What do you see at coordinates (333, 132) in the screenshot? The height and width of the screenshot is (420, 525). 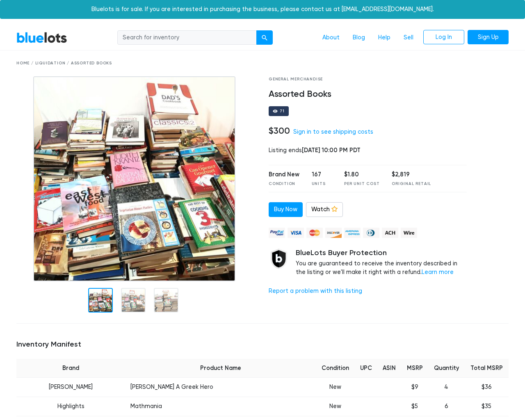 I see `a: Sign in to see shipping costs` at bounding box center [333, 132].